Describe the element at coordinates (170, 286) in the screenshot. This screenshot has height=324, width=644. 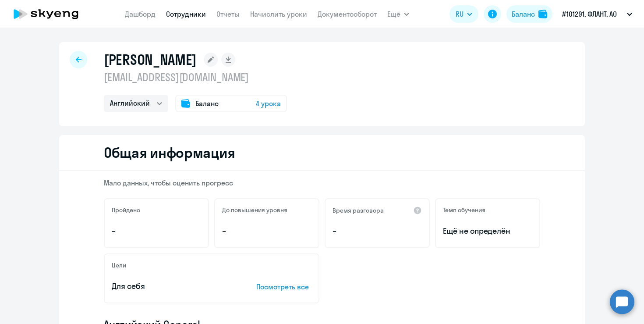
I see `p: Для себя` at that location.